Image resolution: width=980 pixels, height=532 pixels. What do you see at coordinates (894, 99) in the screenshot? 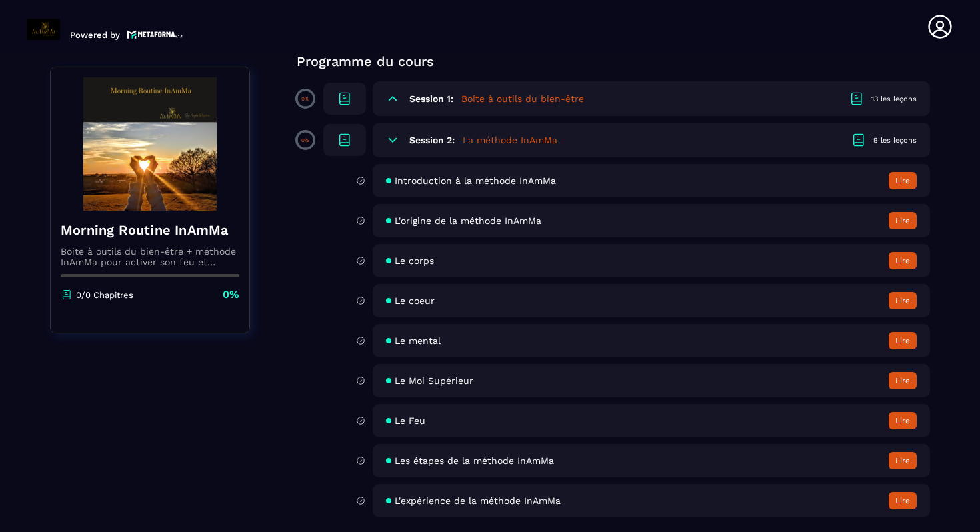
I see `div: 13 les leçons` at bounding box center [894, 99].